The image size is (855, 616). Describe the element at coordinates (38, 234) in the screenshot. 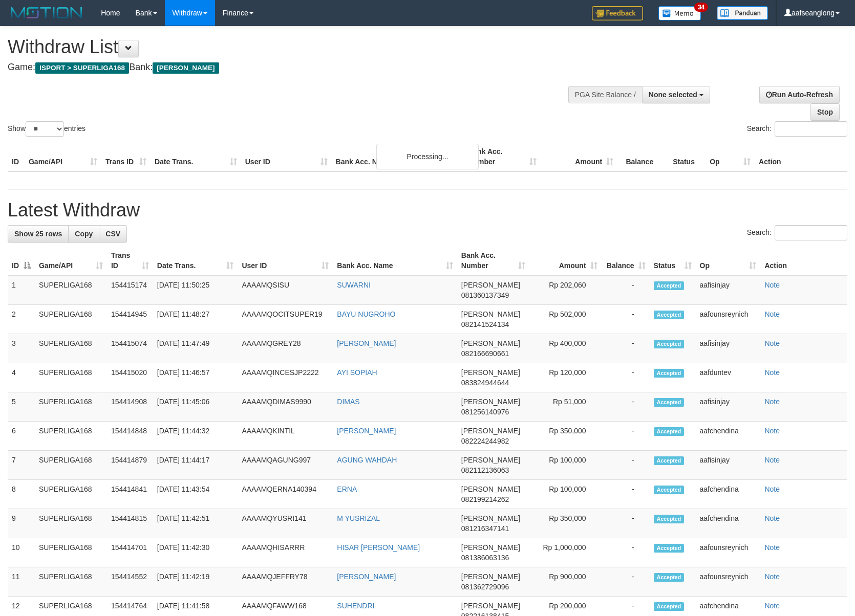

I see `span: Show 25 rows` at that location.